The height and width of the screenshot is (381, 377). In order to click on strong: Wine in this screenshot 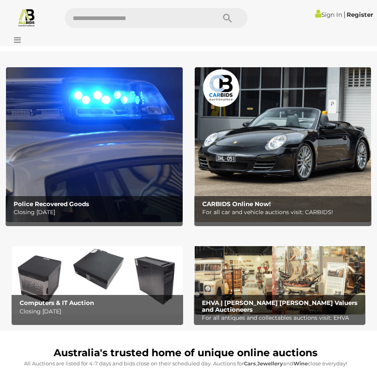, I will do `click(301, 363)`.